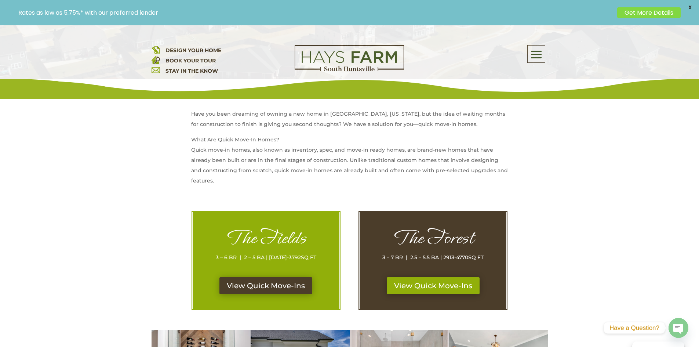  I want to click on a: STAY IN THE KNOW, so click(192, 71).